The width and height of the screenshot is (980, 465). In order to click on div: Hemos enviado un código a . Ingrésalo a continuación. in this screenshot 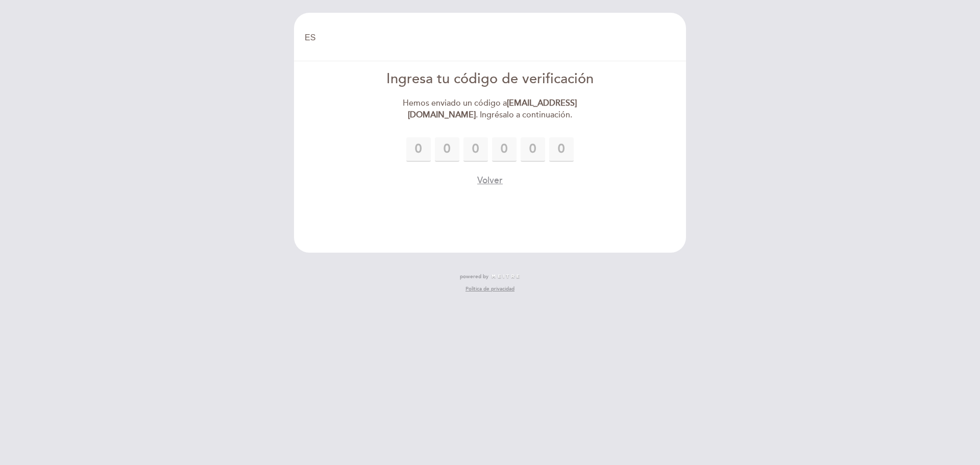, I will do `click(490, 109)`.